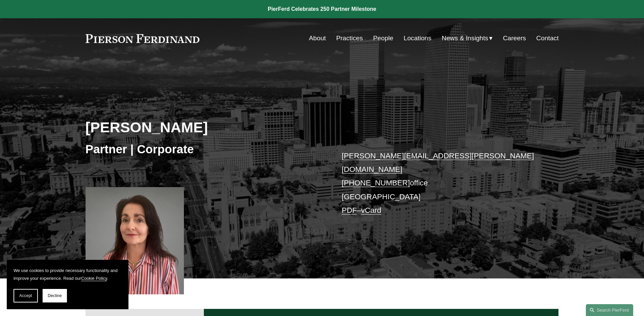 The height and width of the screenshot is (316, 644). Describe the element at coordinates (349, 39) in the screenshot. I see `a: Practices` at that location.